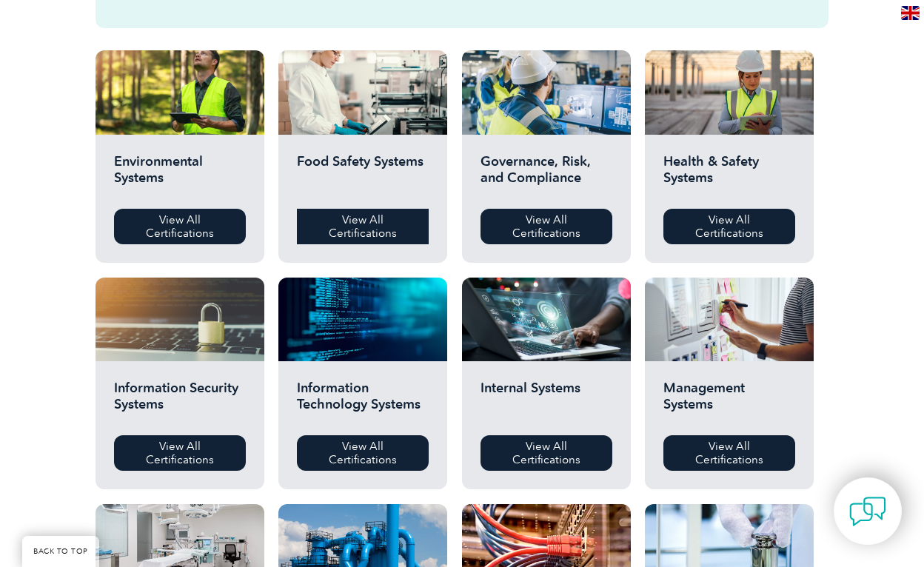  Describe the element at coordinates (180, 402) in the screenshot. I see `h2: Information Security Systems` at that location.